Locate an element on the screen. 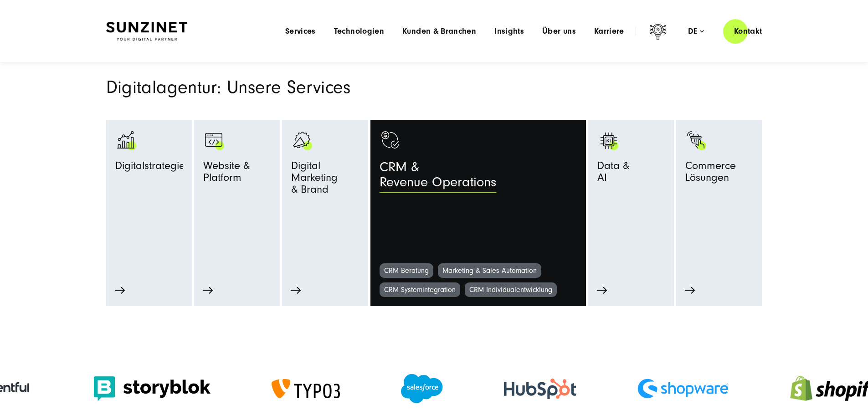  span: Insights is located at coordinates (509, 31).